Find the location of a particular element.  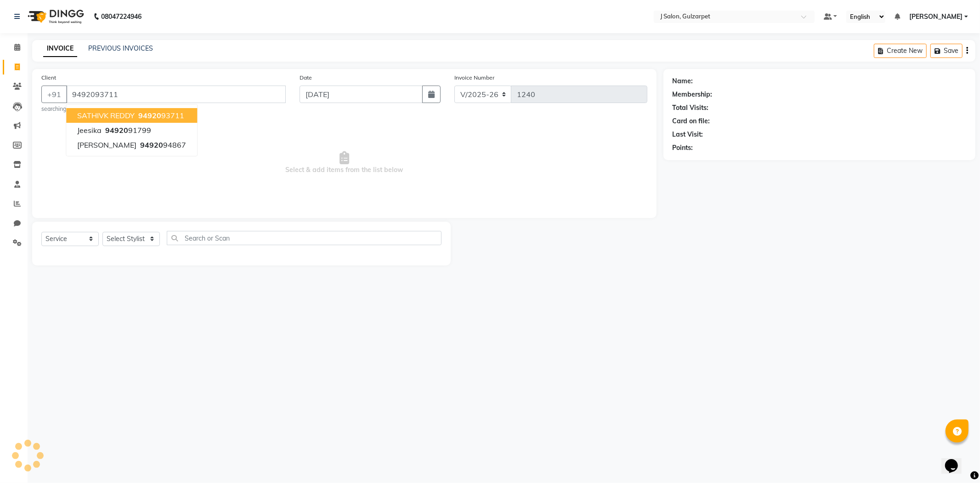

input: Search by Name/Mobile/Email/Code is located at coordinates (176, 94).